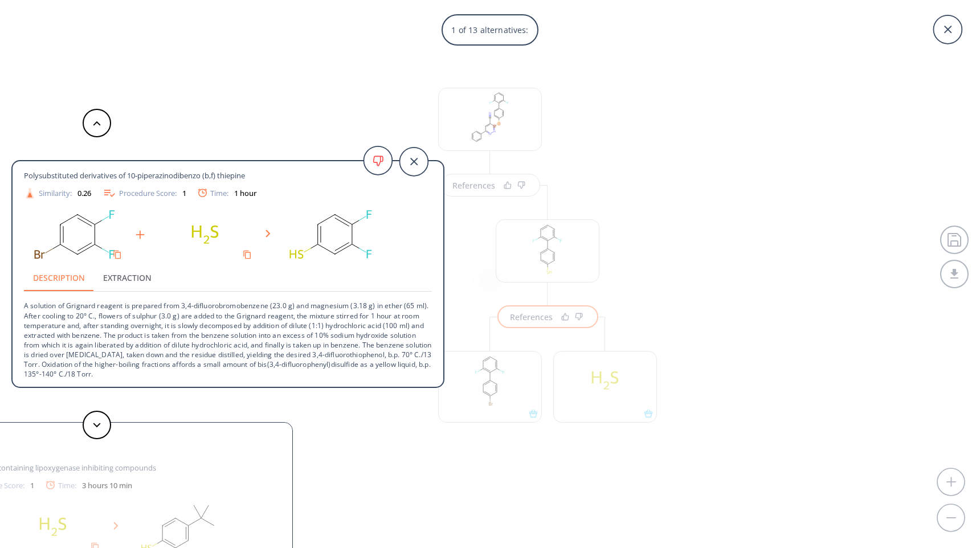  Describe the element at coordinates (144, 193) in the screenshot. I see `div: Procedure Score:` at that location.